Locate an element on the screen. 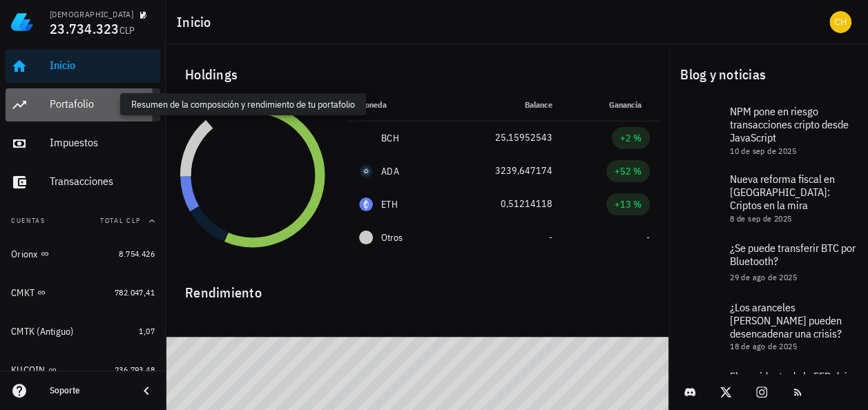  a: CMTK (Antiguo) 1,07 is located at coordinates (83, 331).